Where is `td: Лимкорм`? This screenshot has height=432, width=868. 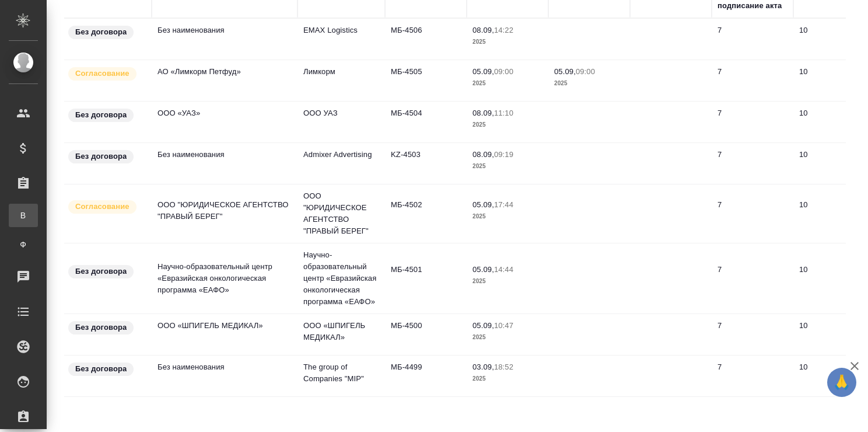
td: Лимкорм is located at coordinates (341, 80).